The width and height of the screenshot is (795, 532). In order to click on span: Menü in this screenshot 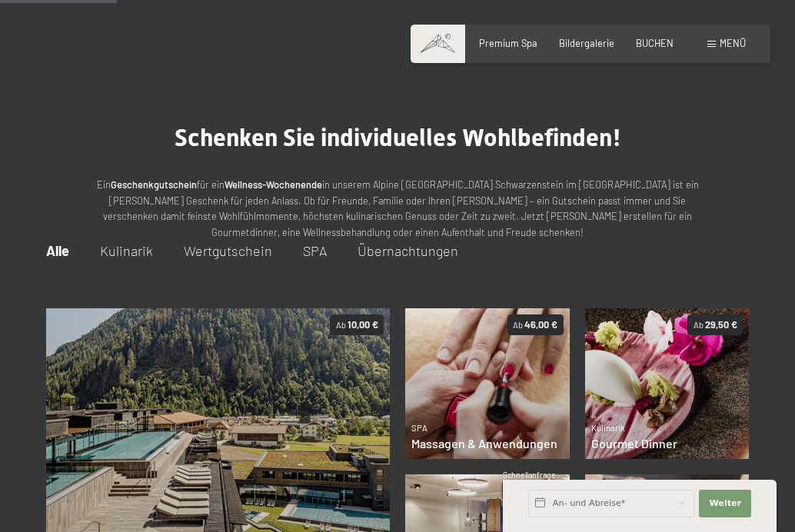, I will do `click(733, 43)`.